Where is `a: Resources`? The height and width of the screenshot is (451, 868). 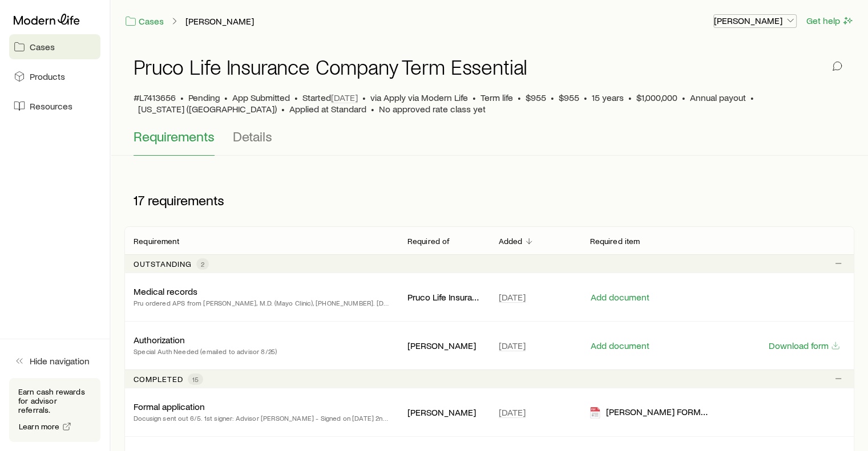 a: Resources is located at coordinates (55, 106).